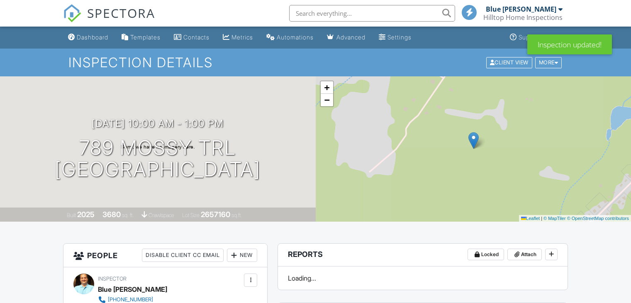 The image size is (631, 303). I want to click on a: Client View, so click(510, 62).